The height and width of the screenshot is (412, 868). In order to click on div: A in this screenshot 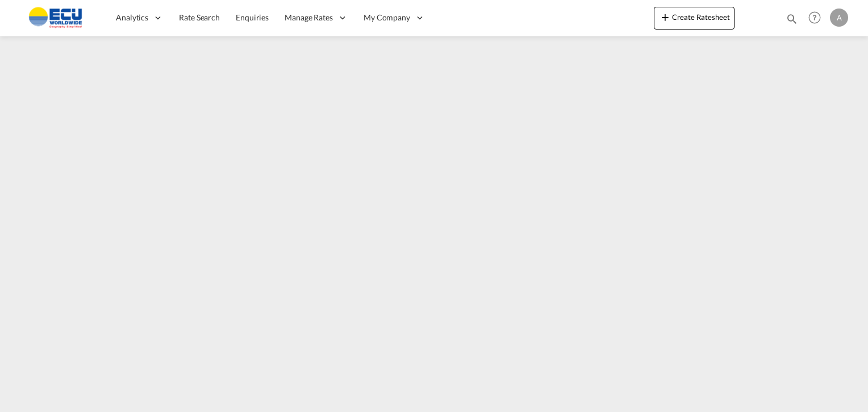, I will do `click(839, 18)`.